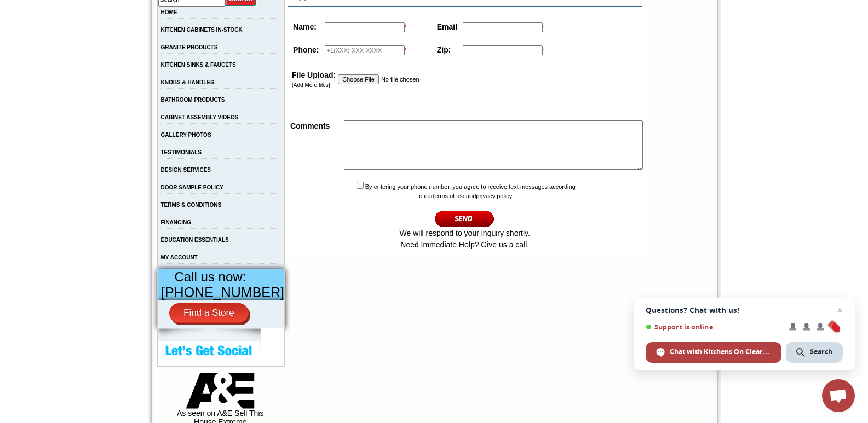 The image size is (868, 423). Describe the element at coordinates (210, 277) in the screenshot. I see `span: Call us now:` at that location.